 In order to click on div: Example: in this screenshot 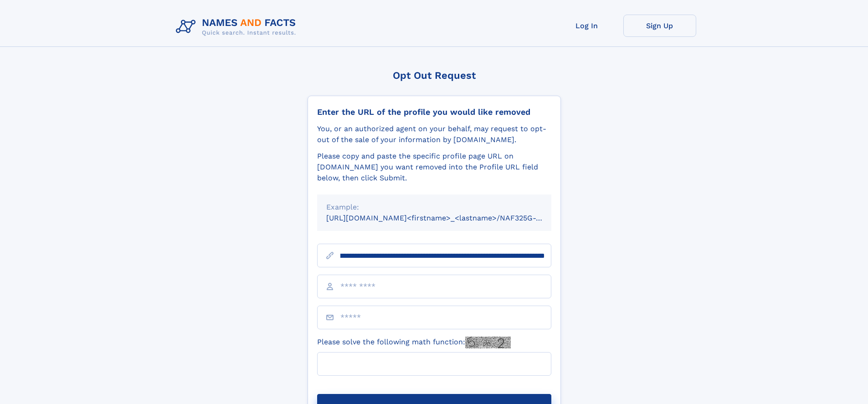, I will do `click(434, 207)`.